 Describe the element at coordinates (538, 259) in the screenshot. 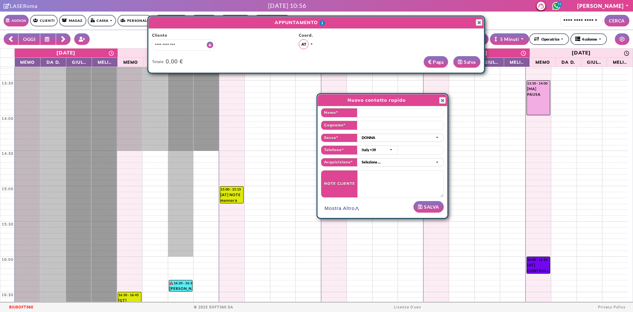

I see `div: 16:00 - 16:15` at that location.